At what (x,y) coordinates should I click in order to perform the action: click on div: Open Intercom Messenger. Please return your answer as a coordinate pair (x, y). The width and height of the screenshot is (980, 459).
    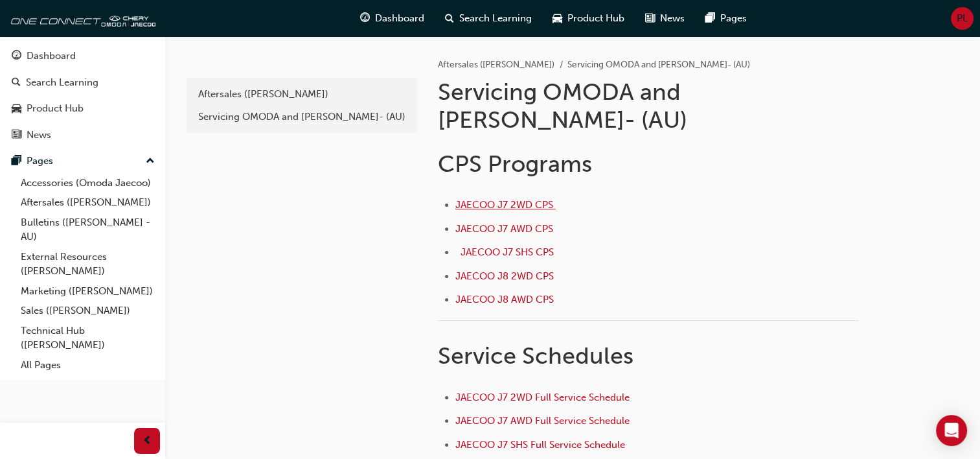
    Looking at the image, I should click on (952, 430).